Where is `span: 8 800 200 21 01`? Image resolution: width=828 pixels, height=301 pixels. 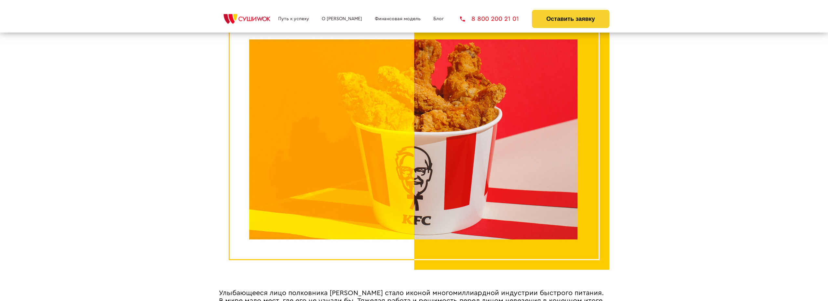 span: 8 800 200 21 01 is located at coordinates (495, 19).